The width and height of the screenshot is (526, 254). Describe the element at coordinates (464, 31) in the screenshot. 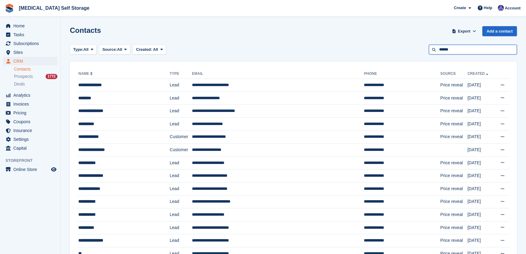

I see `span: Export` at that location.